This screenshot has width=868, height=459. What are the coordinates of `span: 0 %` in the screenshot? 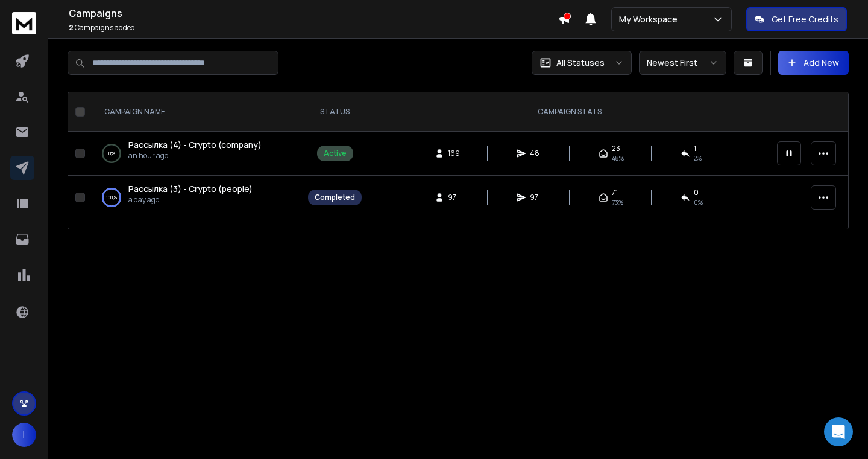 It's located at (698, 202).